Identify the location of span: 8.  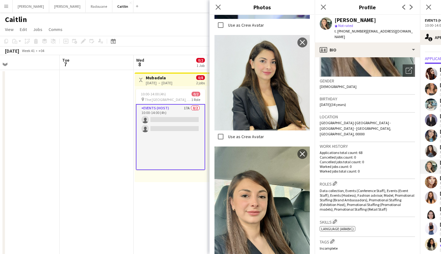
(140, 64).